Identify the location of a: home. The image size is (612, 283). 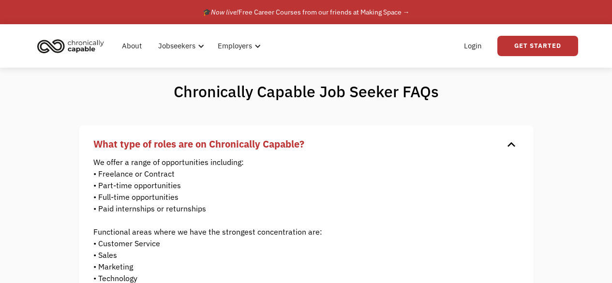
(73, 46).